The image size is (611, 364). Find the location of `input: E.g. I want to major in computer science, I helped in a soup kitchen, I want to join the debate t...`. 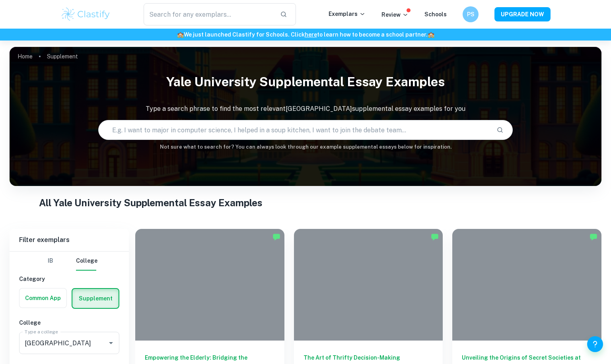

input: E.g. I want to major in computer science, I helped in a soup kitchen, I want to join the debate t... is located at coordinates (295, 130).